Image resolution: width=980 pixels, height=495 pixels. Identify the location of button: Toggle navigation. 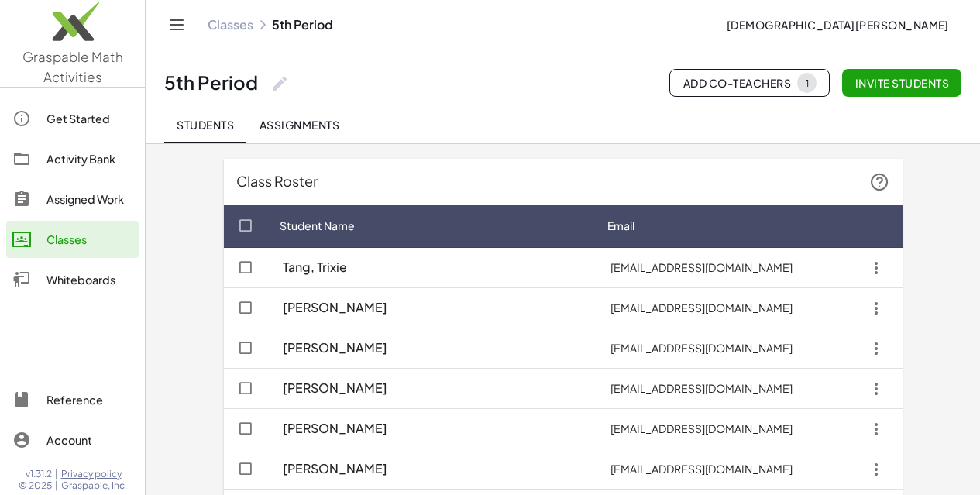
(176, 24).